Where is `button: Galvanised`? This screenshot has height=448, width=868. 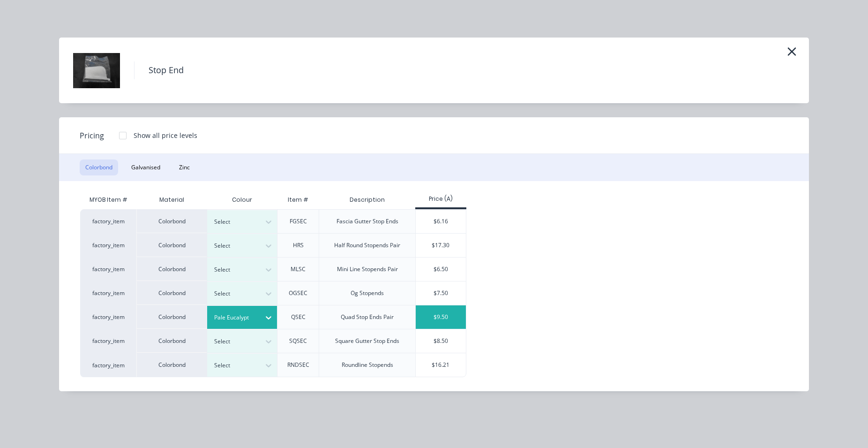
button: Galvanised is located at coordinates (146, 167).